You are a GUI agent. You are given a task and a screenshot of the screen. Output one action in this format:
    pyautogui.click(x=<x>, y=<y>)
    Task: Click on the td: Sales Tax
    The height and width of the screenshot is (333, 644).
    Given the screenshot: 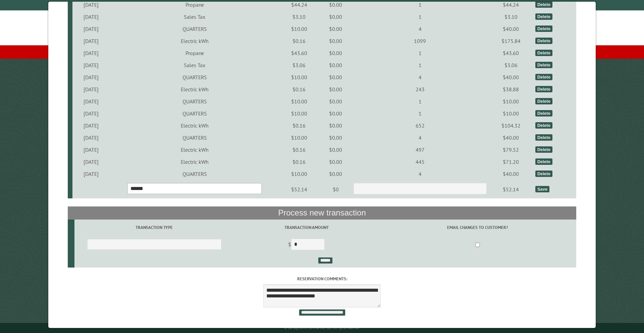 What is the action you would take?
    pyautogui.click(x=195, y=65)
    